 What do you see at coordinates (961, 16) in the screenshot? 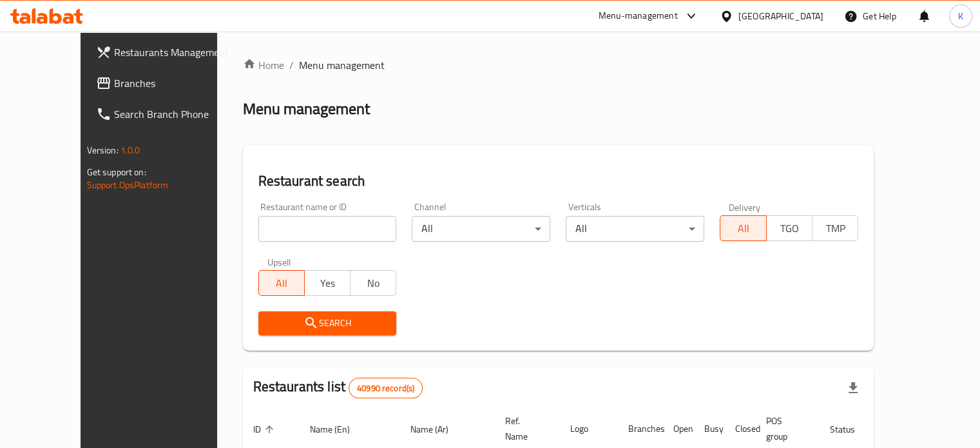
I see `span: K` at bounding box center [961, 16].